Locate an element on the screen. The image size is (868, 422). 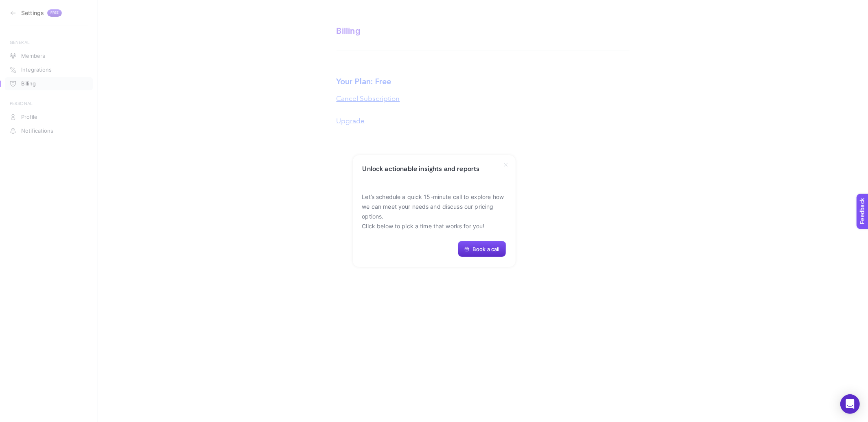
div: Open Intercom Messenger is located at coordinates (850, 404).